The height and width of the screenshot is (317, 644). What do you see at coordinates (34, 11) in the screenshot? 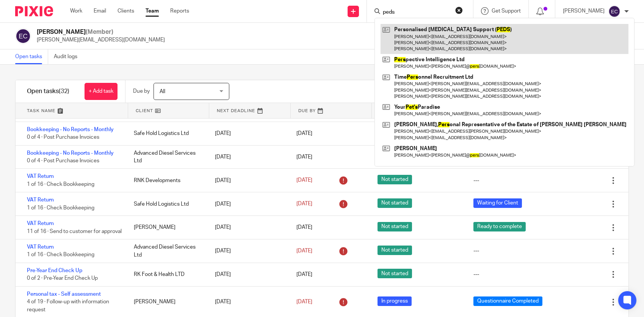
I see `img: Pixie` at bounding box center [34, 11].